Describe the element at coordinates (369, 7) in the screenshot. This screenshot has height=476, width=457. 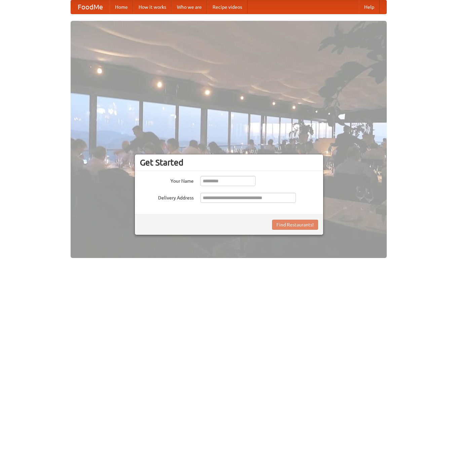
I see `a: Help` at that location.